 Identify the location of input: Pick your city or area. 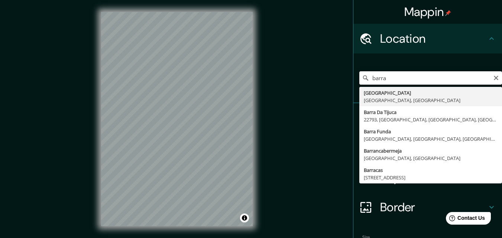
(431, 78).